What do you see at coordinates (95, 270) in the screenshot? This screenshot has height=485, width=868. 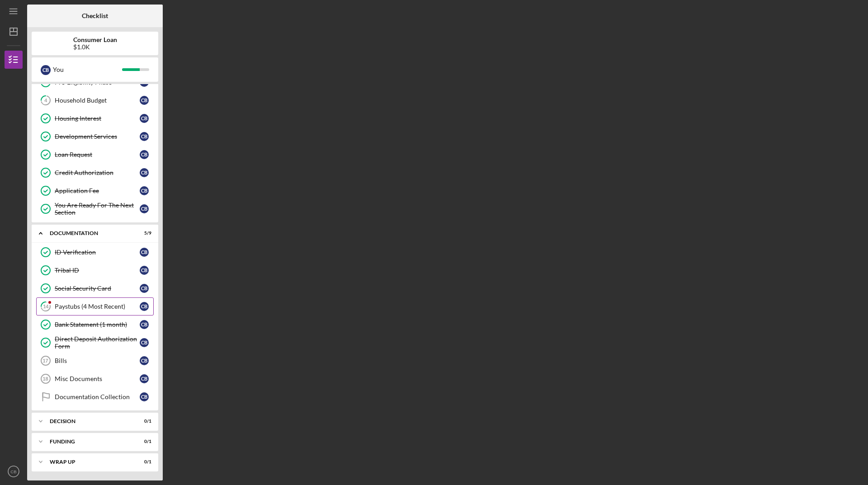 I see `a: Tribal IDCB` at bounding box center [95, 270].